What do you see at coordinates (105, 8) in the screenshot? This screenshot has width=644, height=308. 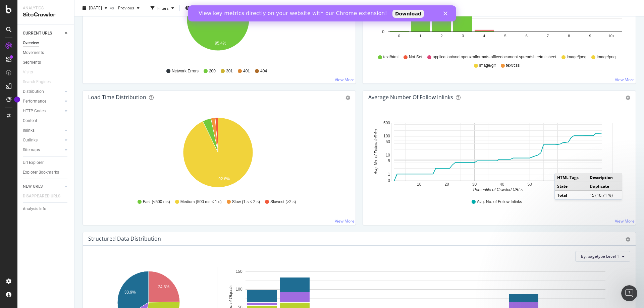 I see `div: View key metrics directly on your website with our Chrome extension!` at bounding box center [105, 8].